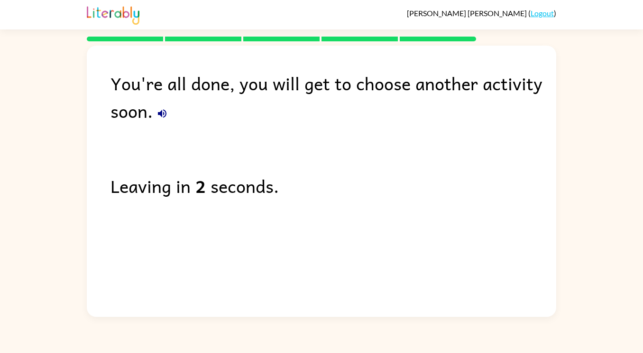 The height and width of the screenshot is (353, 643). I want to click on a: Logout, so click(542, 13).